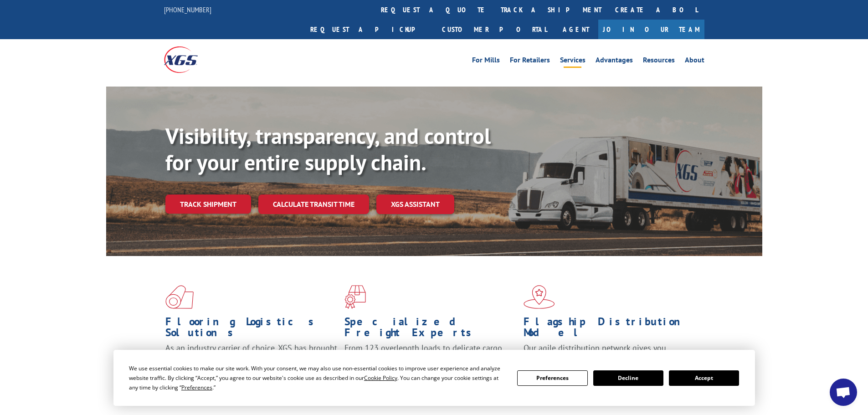  What do you see at coordinates (328, 149) in the screenshot?
I see `b: Visibility, transparency, and control for your entire supply chain.` at bounding box center [328, 149].